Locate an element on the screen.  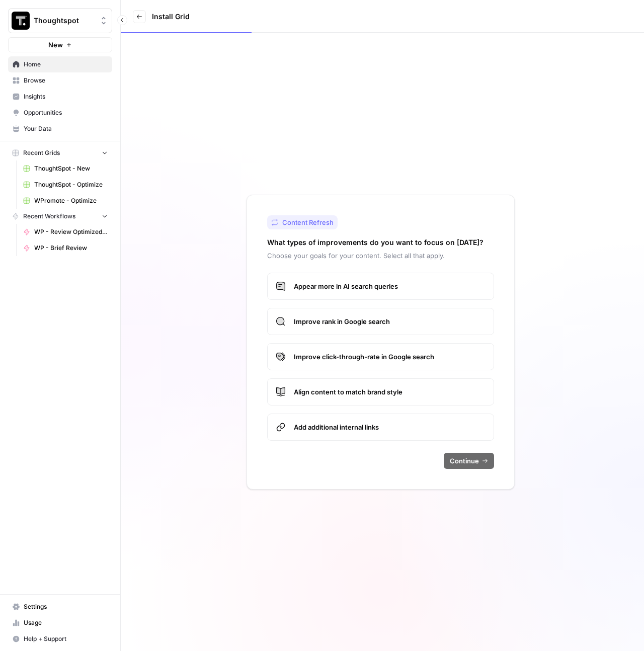
span: WPromote - Optimize is located at coordinates (71, 201).